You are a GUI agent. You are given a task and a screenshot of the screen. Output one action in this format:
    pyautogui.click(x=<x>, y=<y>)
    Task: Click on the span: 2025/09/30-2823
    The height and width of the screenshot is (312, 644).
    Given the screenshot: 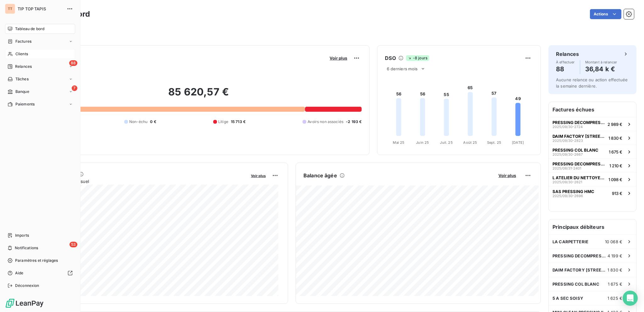 What is the action you would take?
    pyautogui.click(x=568, y=141)
    